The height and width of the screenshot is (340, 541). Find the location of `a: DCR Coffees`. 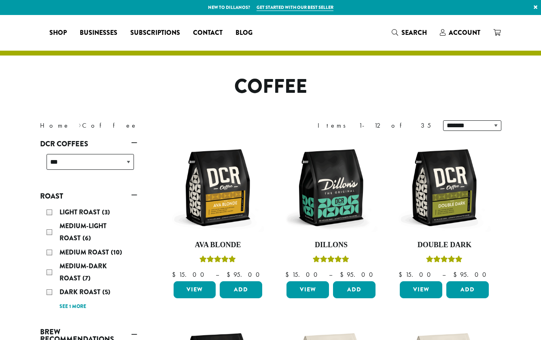

a: DCR Coffees is located at coordinates (89, 144).